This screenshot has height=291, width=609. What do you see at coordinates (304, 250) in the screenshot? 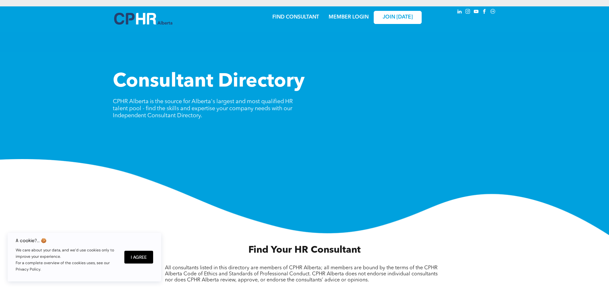
I see `span: Find Your HR Consultant` at bounding box center [304, 250].